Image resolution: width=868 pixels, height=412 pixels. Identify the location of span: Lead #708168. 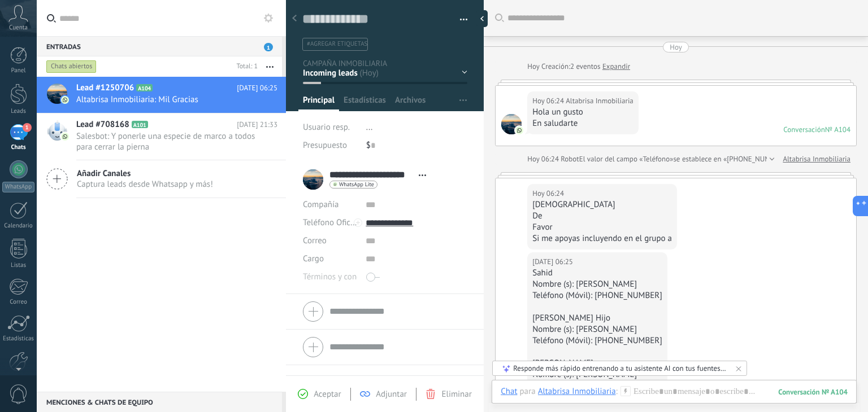
(102, 125).